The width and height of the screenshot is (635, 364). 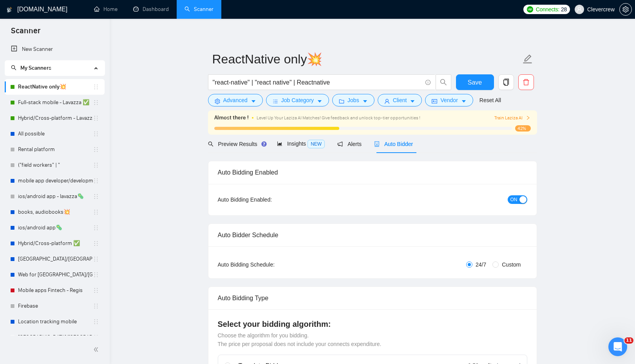 I want to click on span: double-left, so click(x=97, y=350).